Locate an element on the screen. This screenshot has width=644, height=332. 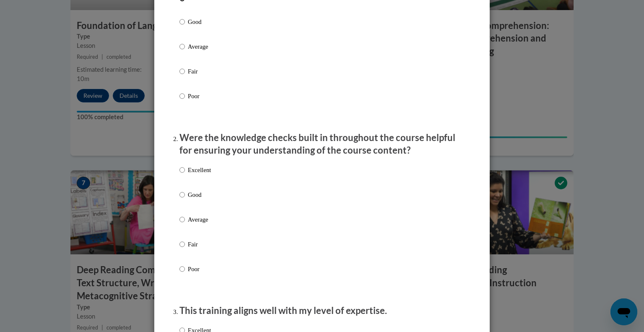
input: Excellent is located at coordinates (182, 170).